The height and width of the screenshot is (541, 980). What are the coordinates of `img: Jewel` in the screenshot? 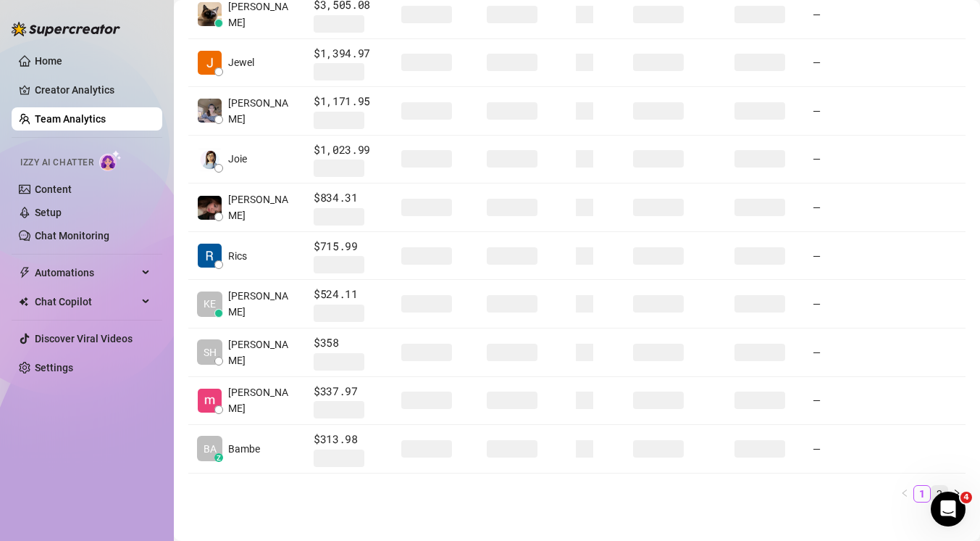 It's located at (209, 62).